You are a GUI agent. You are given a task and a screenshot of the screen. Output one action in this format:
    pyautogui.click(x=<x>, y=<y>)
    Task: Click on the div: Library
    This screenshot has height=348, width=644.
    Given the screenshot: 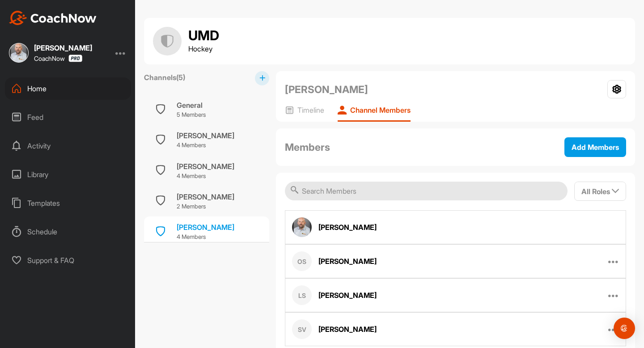 What is the action you would take?
    pyautogui.click(x=68, y=175)
    